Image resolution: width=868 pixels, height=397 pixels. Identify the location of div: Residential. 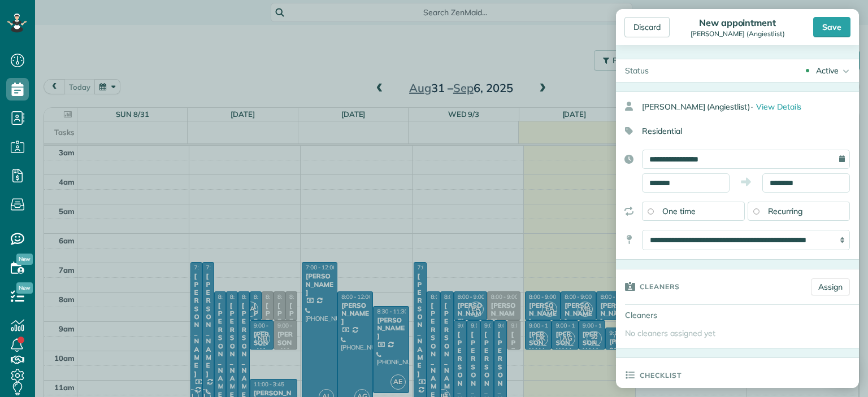
(733, 131).